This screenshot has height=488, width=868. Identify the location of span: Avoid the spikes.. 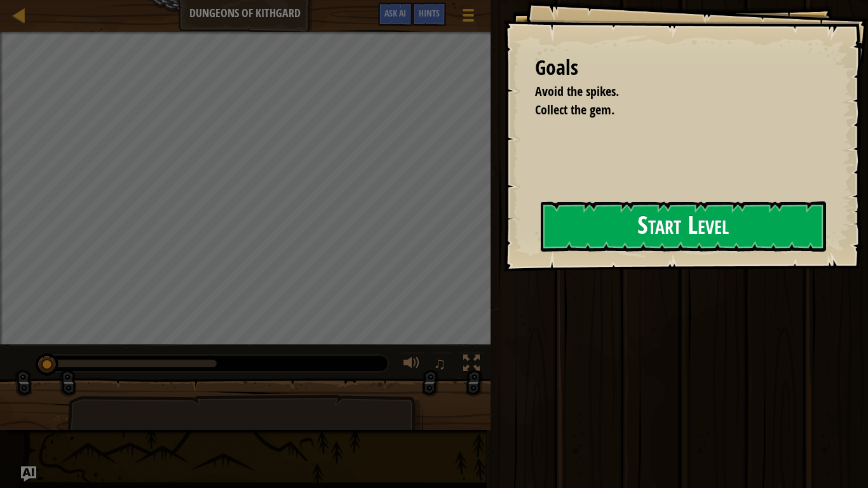
(577, 91).